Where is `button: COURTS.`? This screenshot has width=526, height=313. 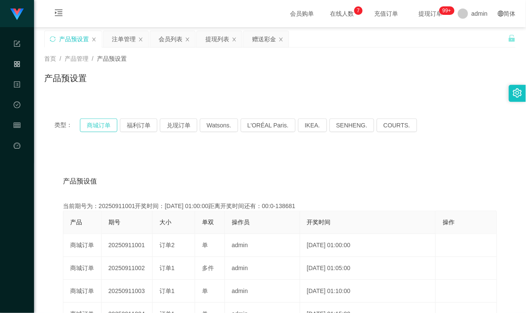
button: COURTS. is located at coordinates (397, 125).